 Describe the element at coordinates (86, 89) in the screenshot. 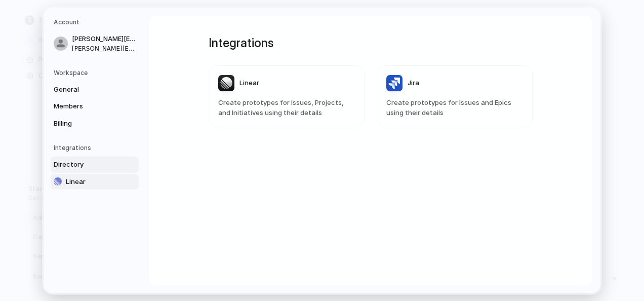

I see `span: General` at that location.